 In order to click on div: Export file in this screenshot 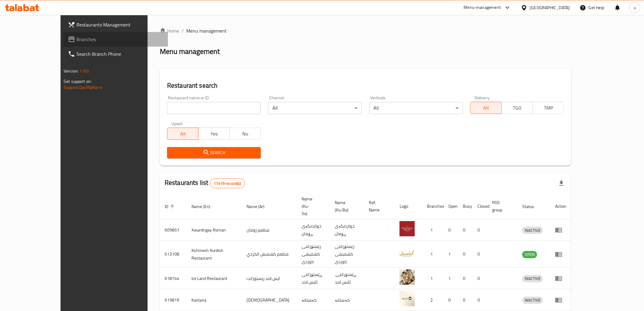, I will do `click(562, 183)`.